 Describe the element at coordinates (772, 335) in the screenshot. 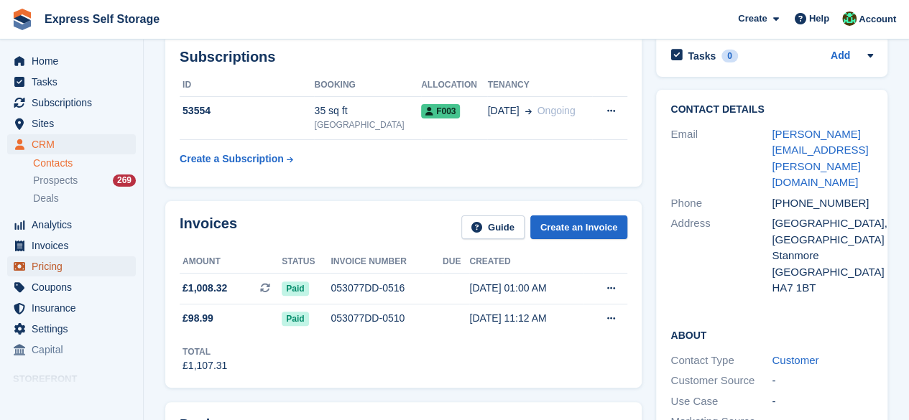

I see `h2: About` at that location.